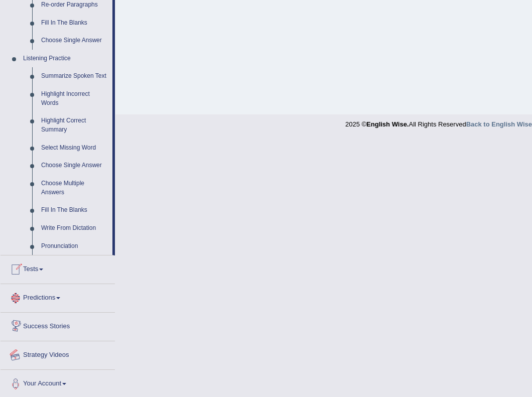 The image size is (532, 397). I want to click on a: Highlight Incorrect Words, so click(75, 98).